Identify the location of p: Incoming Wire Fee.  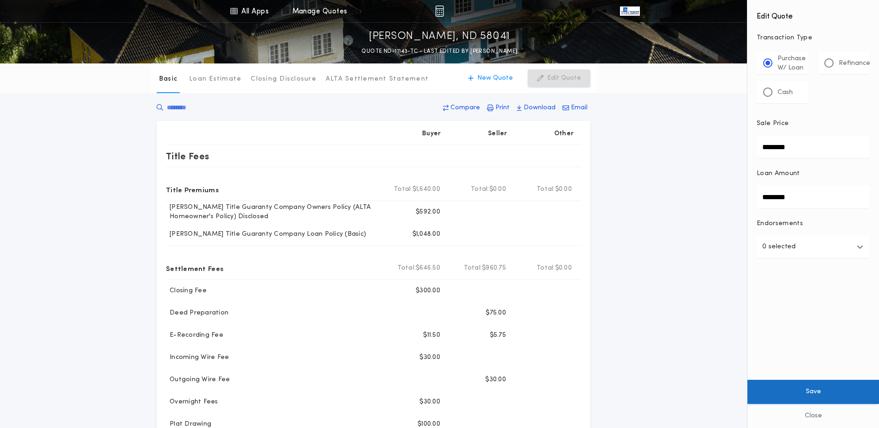
(197, 358).